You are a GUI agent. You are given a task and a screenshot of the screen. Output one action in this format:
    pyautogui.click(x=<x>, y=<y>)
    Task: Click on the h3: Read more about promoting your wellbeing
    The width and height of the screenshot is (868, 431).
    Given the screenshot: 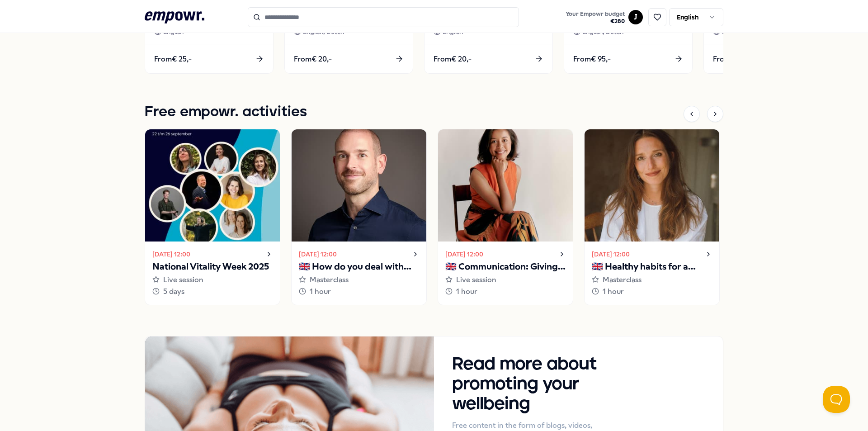 What is the action you would take?
    pyautogui.click(x=536, y=385)
    